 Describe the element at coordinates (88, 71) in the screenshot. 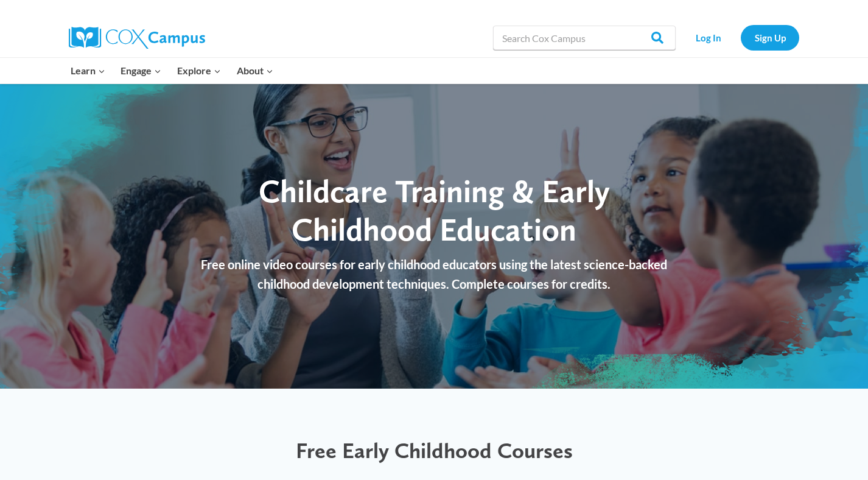

I see `span: Learn` at that location.